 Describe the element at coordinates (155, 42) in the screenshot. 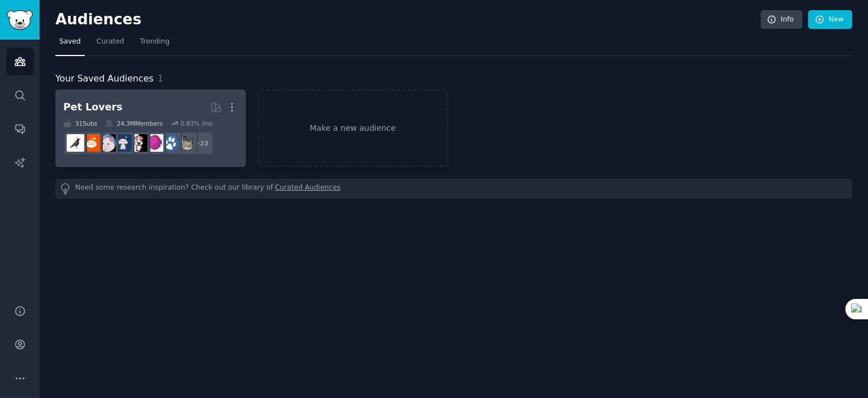

I see `span: Trending` at that location.